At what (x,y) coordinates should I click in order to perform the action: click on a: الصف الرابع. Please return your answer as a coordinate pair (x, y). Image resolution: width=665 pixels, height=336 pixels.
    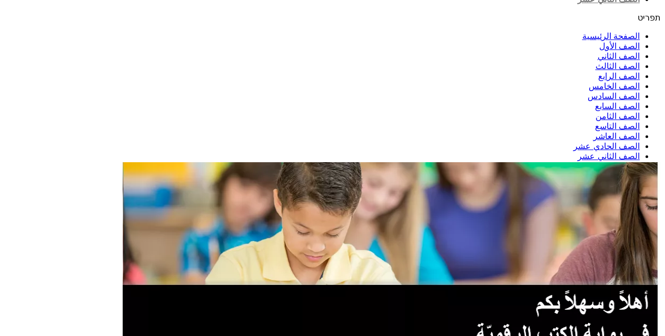
    Looking at the image, I should click on (619, 76).